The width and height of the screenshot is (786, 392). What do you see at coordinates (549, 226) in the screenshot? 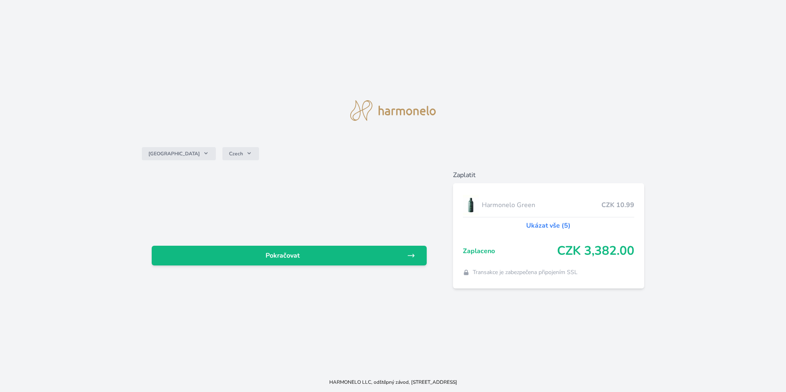
I see `a: Ukázat vše (5)` at bounding box center [549, 226].